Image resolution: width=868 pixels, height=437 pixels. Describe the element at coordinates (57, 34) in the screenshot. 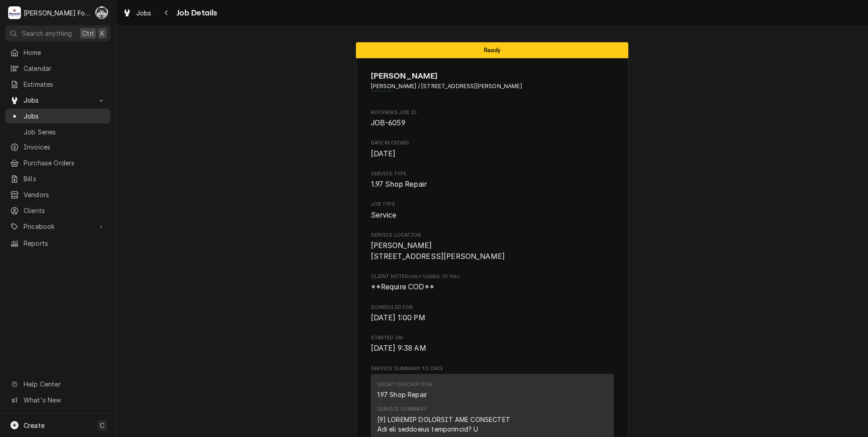

I see `button: Search anythingCtrlK` at that location.